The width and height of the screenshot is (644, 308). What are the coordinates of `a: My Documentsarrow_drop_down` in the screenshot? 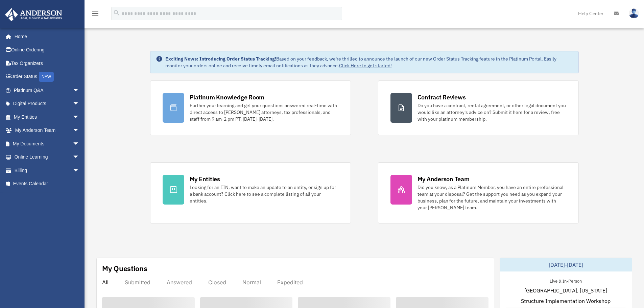 It's located at (47, 144).